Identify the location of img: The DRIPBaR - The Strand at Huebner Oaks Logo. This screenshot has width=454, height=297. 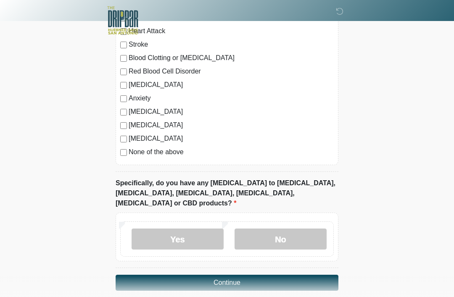
(123, 20).